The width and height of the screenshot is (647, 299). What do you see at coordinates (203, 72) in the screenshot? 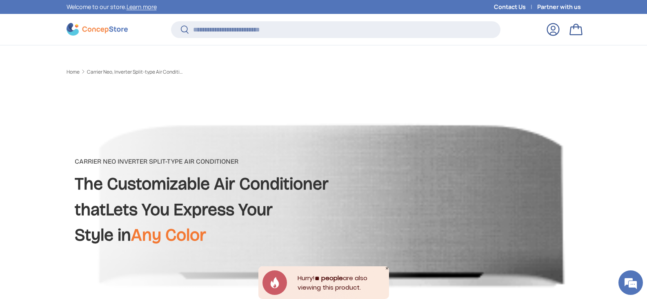
I see `nav: Breadcrumbs` at bounding box center [203, 72].